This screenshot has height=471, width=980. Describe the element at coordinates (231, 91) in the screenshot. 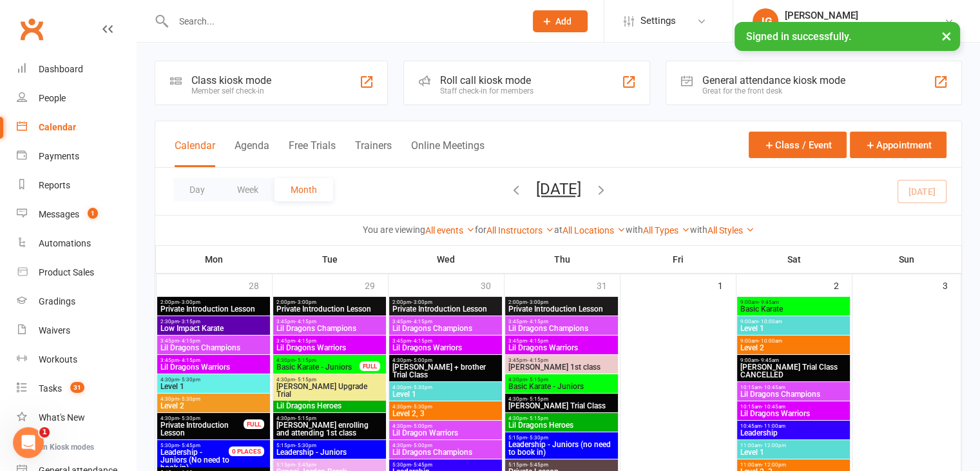

I see `div: Member self check-in` at that location.